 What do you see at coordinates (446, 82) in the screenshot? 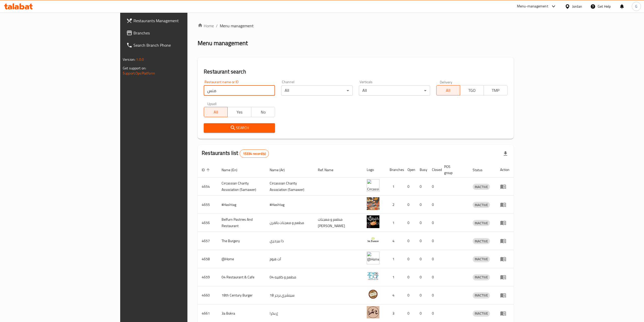
I see `label: Delivery` at bounding box center [446, 82].